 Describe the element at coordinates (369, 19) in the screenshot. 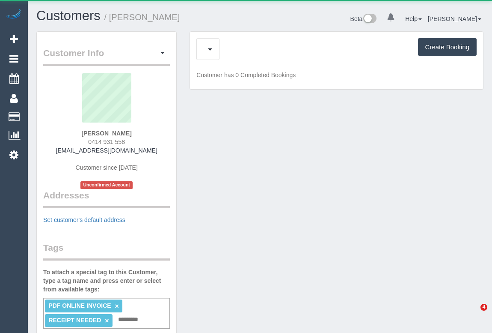

I see `img: New interface` at that location.